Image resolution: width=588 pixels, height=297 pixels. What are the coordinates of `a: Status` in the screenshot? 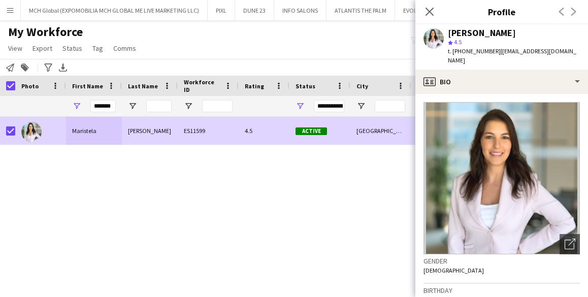 It's located at (72, 48).